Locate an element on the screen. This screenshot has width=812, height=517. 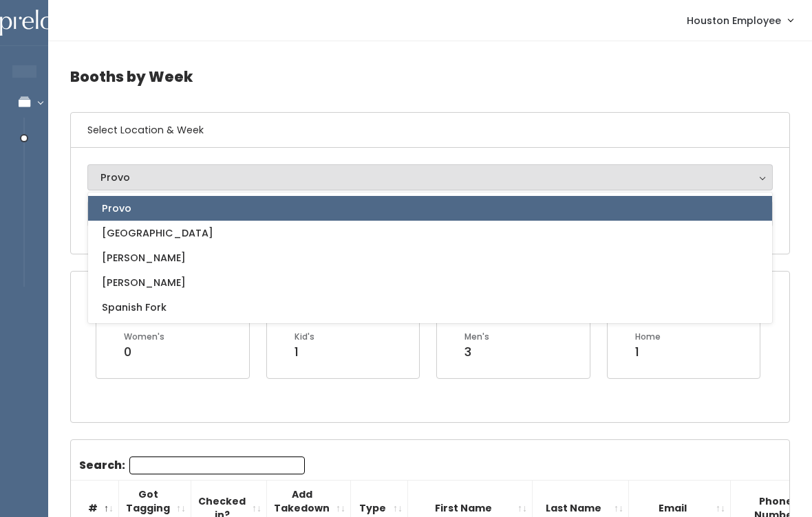
label: Search: is located at coordinates (192, 466).